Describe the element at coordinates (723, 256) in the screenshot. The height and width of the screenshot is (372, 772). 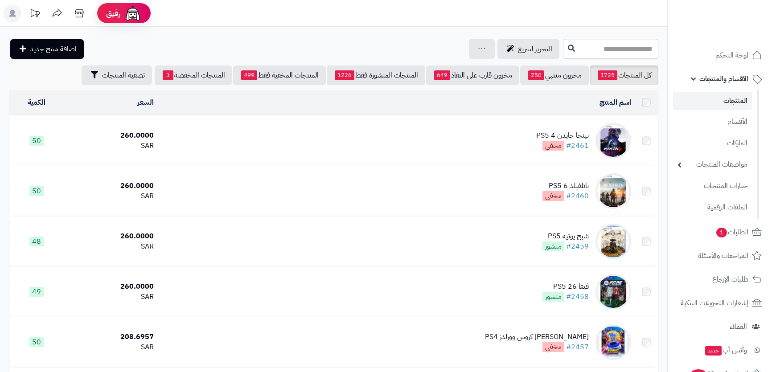
I see `span: المراجعات والأسئلة` at that location.